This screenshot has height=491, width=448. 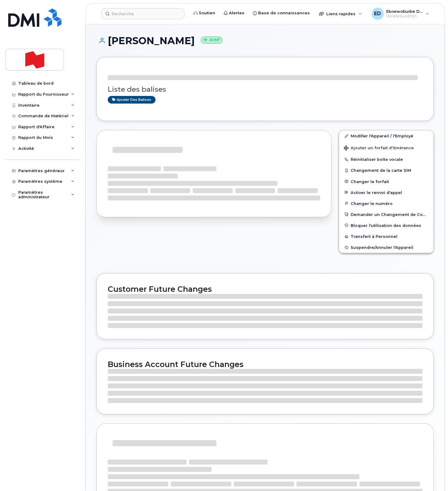 I want to click on h2: Customer Future Changes, so click(x=265, y=289).